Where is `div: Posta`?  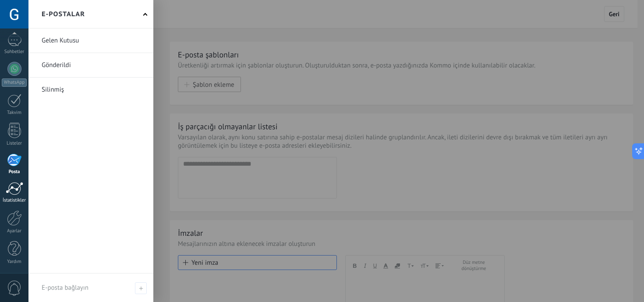 div: Posta is located at coordinates (15, 172).